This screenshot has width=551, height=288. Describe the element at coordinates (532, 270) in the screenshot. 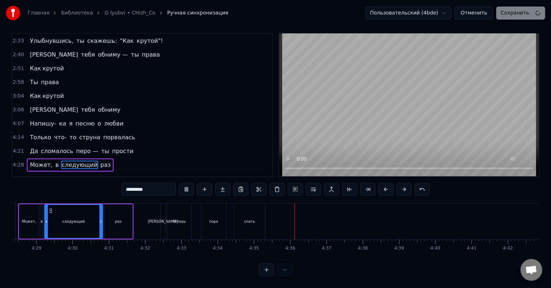

I see `a: Открытый чат` at that location.